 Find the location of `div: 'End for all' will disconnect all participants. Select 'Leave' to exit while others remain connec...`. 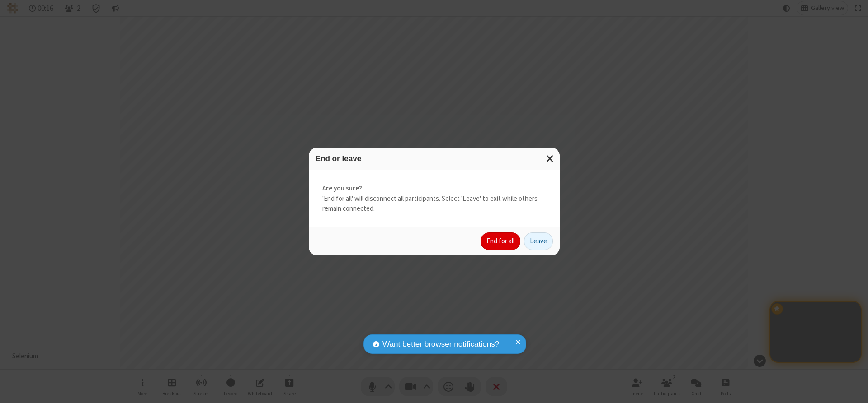

div: 'End for all' will disconnect all participants. Select 'Leave' to exit while others remain connec... is located at coordinates (434, 199).